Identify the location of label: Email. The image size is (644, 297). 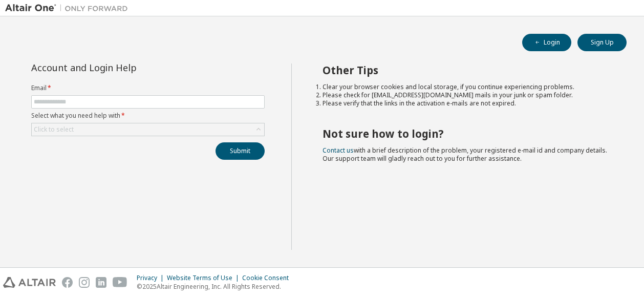
(148, 88).